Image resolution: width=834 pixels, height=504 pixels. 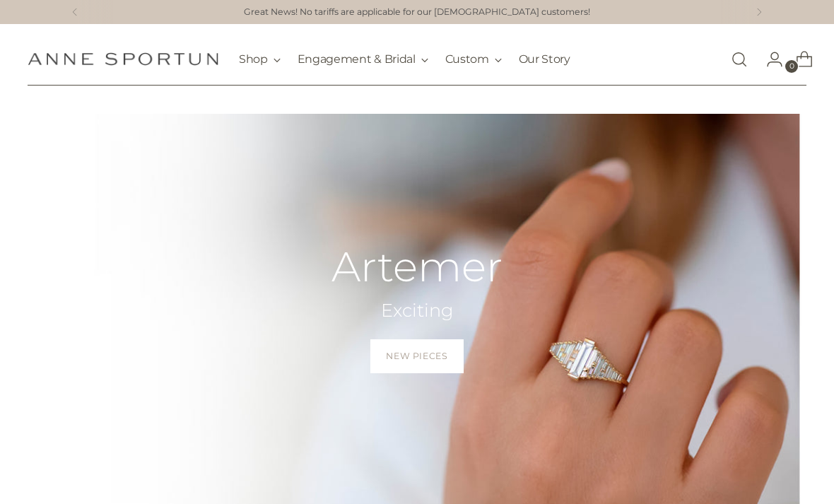 I want to click on a: Go to the account page, so click(x=768, y=59).